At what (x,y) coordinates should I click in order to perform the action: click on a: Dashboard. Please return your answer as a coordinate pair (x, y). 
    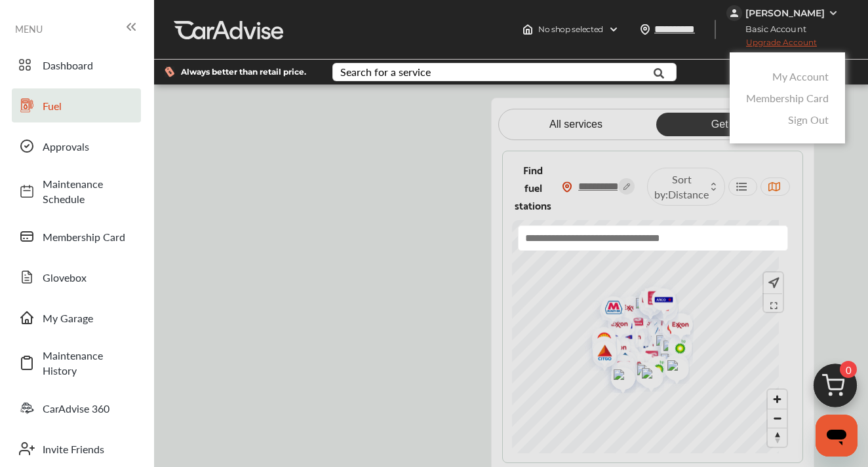
    Looking at the image, I should click on (76, 65).